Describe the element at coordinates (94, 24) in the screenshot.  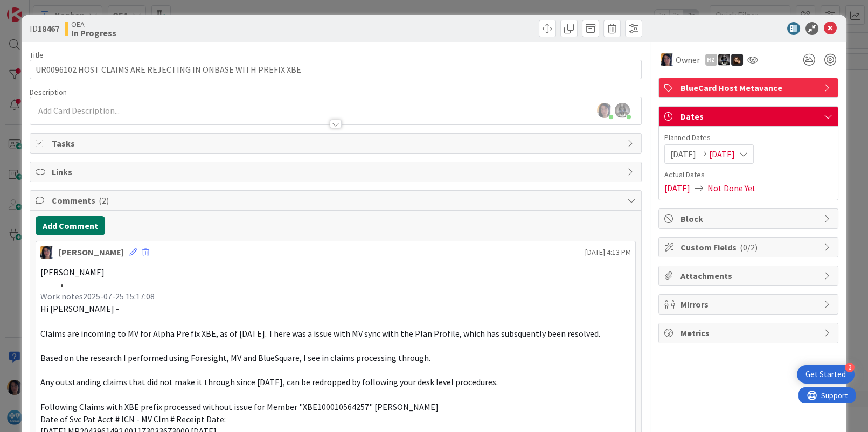
I see `span: OEA` at that location.